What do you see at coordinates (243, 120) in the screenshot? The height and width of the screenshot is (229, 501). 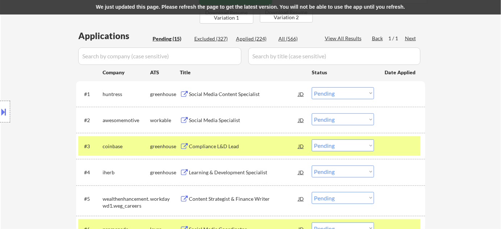 I see `div: Social Media Specialist` at bounding box center [243, 120].